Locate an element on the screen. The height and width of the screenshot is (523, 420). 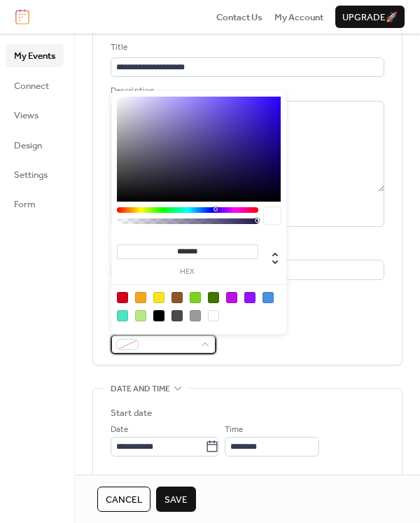
div: #9013FE is located at coordinates (250, 298).